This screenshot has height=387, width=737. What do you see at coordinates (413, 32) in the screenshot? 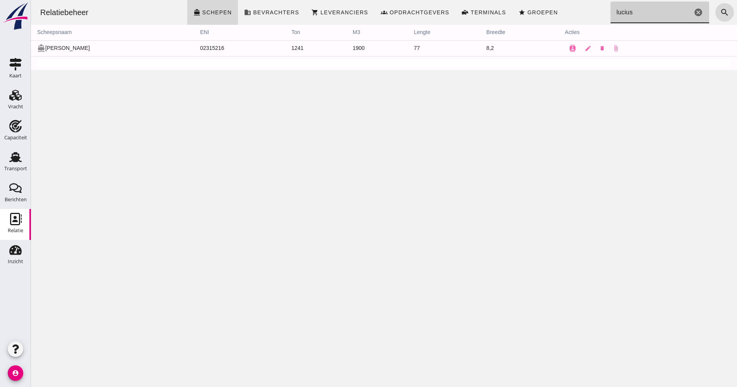
I see `th: lengte` at bounding box center [413, 32].